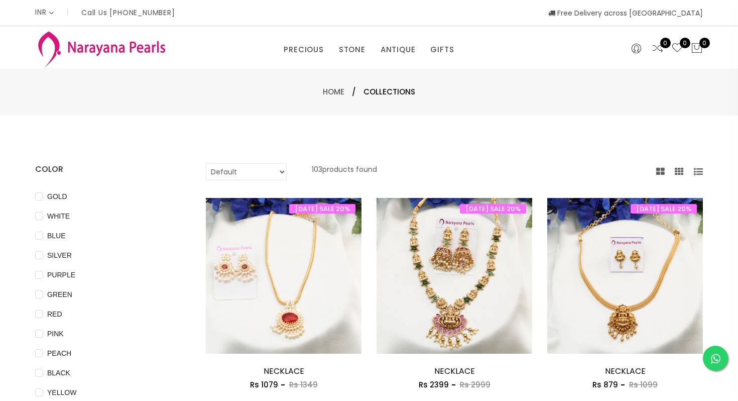 Image resolution: width=738 pixels, height=401 pixels. What do you see at coordinates (333, 91) in the screenshot?
I see `a: Home` at bounding box center [333, 91].